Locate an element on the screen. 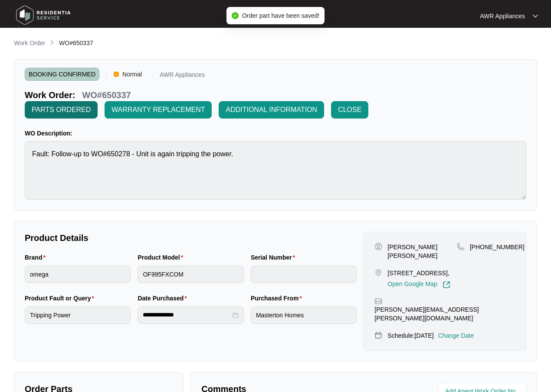 The image size is (551, 392). label: Product Model is located at coordinates (162, 258).